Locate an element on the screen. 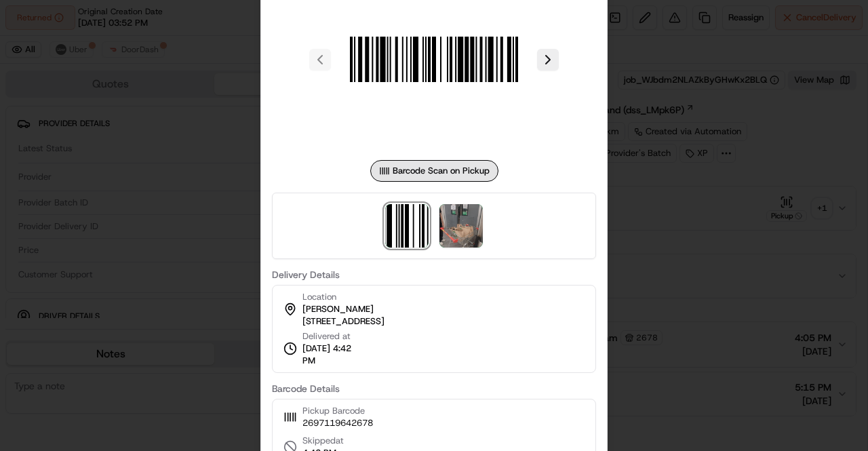 The width and height of the screenshot is (868, 451). button: photo_proof_of_delivery image is located at coordinates (461, 226).